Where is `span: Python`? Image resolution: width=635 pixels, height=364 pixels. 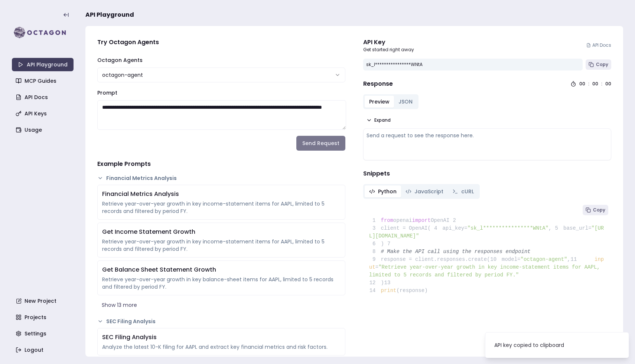
span: Python is located at coordinates (387, 192).